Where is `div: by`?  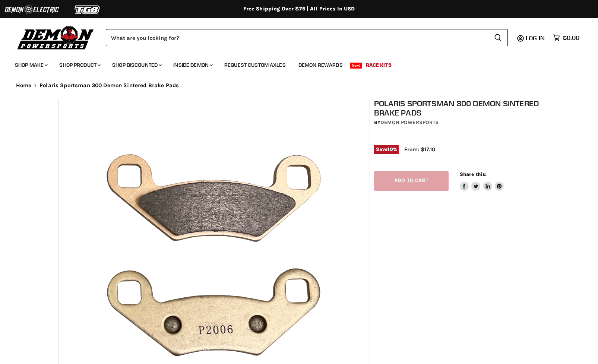 div: by is located at coordinates (459, 123).